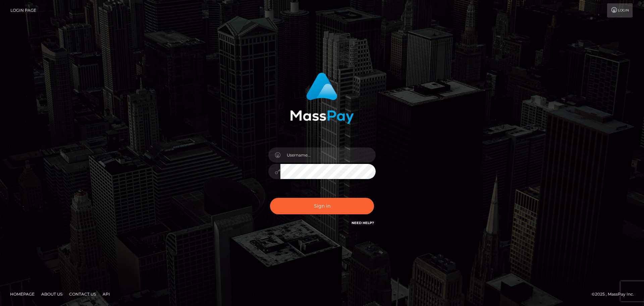  Describe the element at coordinates (322, 205) in the screenshot. I see `button: Sign in` at that location.